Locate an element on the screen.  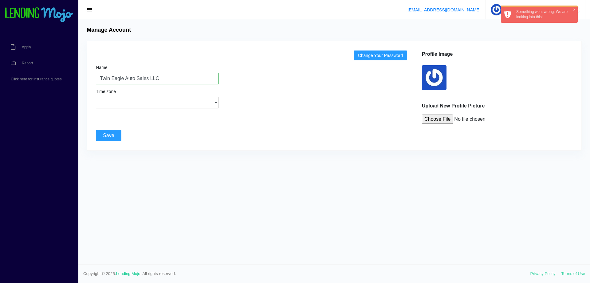
img: Profile image is located at coordinates (497, 10).